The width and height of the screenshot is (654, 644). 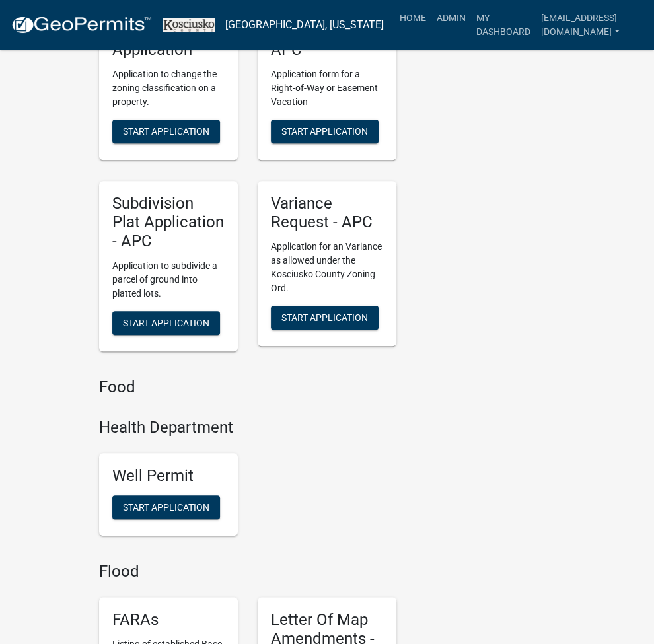 What do you see at coordinates (169, 619) in the screenshot?
I see `h5: FARAs` at bounding box center [169, 619].